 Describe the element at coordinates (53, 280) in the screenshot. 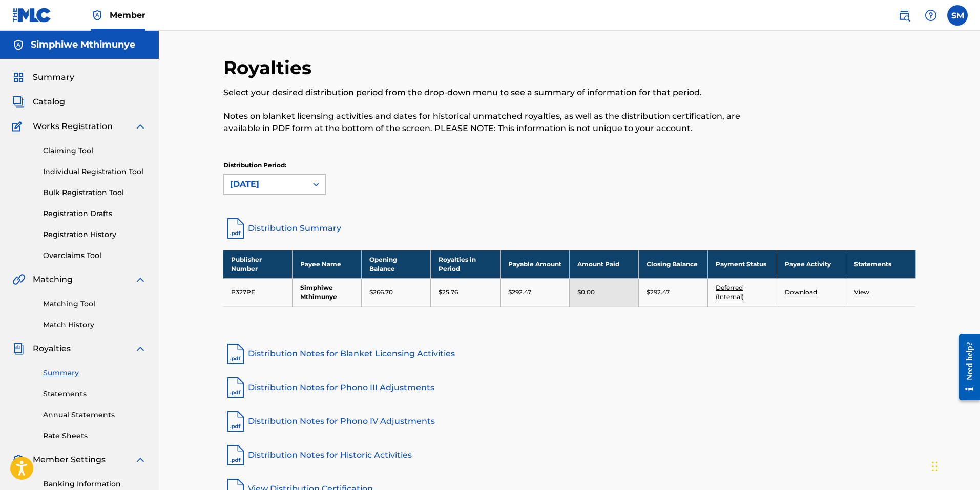

I see `span: Matching` at that location.